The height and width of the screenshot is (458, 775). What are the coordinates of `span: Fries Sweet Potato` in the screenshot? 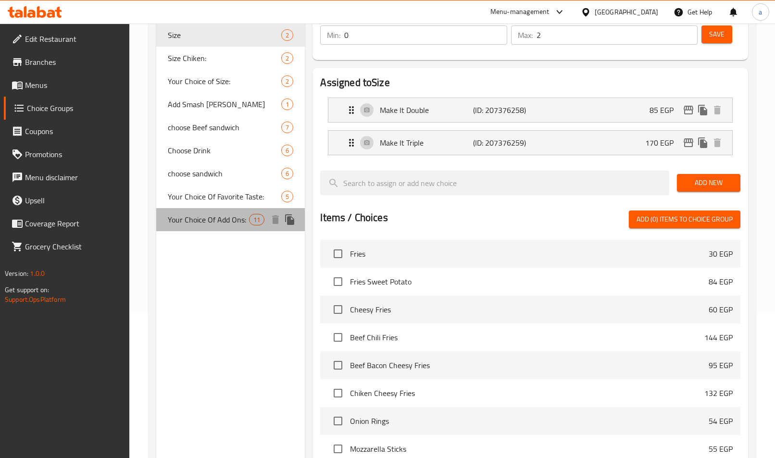 It's located at (529, 282).